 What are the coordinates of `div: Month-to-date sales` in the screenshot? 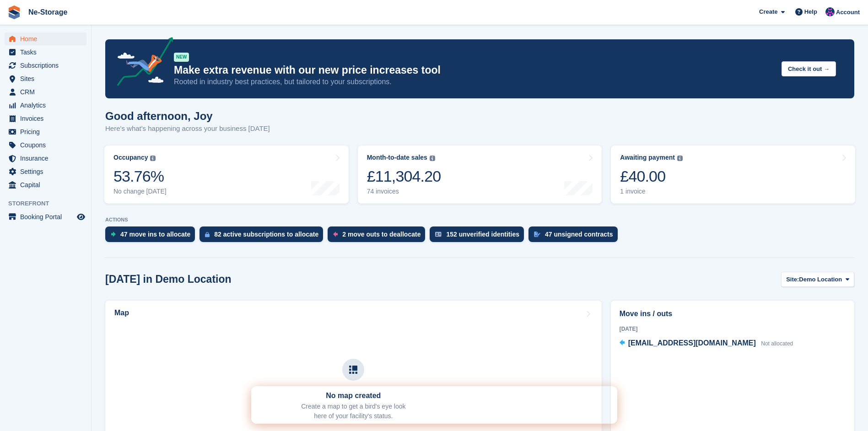 It's located at (398, 158).